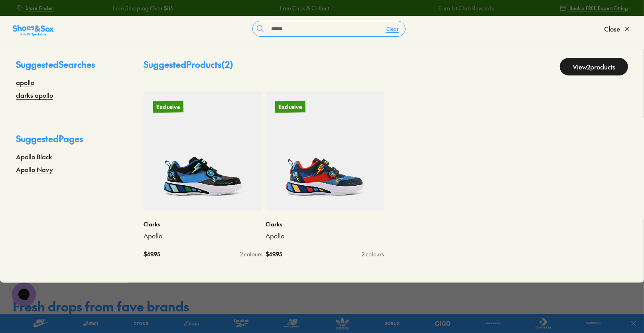 This screenshot has width=644, height=333. I want to click on a: Free Shipping Over $85, so click(143, 8).